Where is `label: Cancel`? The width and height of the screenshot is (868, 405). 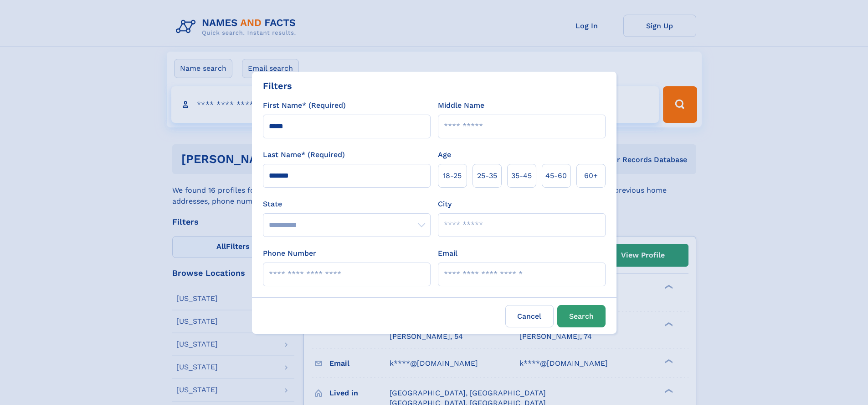 label: Cancel is located at coordinates (530, 315).